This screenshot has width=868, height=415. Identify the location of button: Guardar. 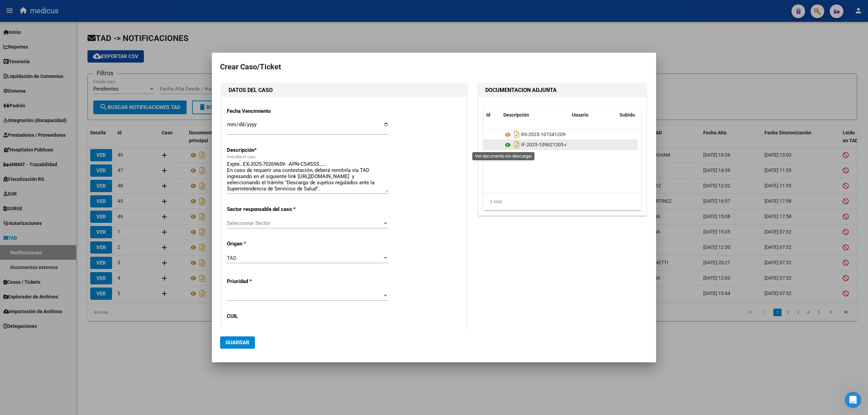
(238, 342).